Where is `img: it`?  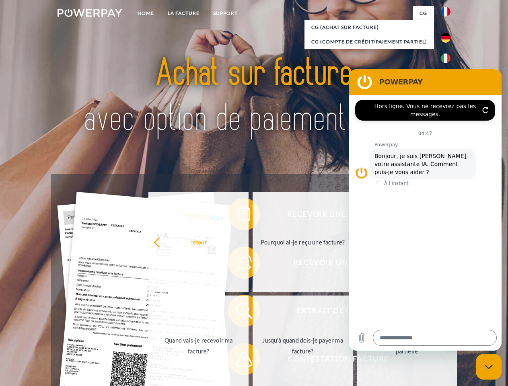
img: it is located at coordinates (446, 58).